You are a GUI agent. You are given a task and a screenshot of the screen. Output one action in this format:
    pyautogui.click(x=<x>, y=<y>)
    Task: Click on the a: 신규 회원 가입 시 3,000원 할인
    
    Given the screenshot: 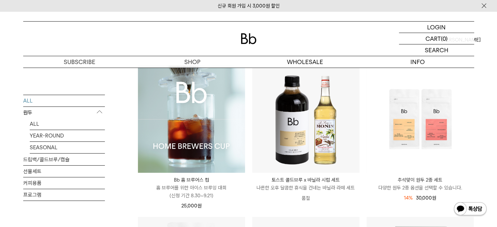 What is the action you would take?
    pyautogui.click(x=248, y=6)
    